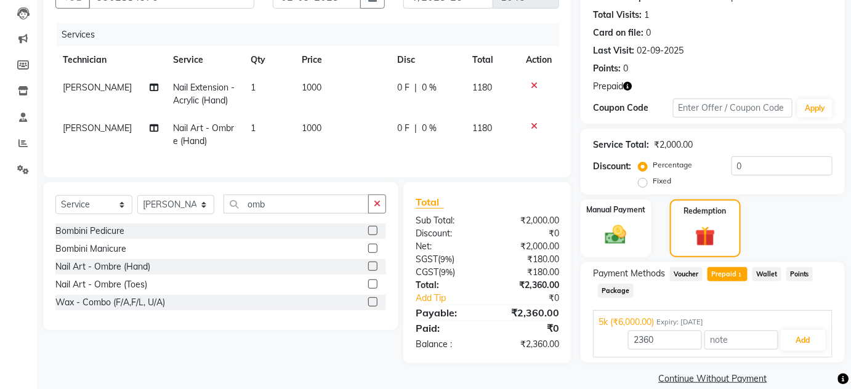  Describe the element at coordinates (427, 272) in the screenshot. I see `span: CGST` at that location.